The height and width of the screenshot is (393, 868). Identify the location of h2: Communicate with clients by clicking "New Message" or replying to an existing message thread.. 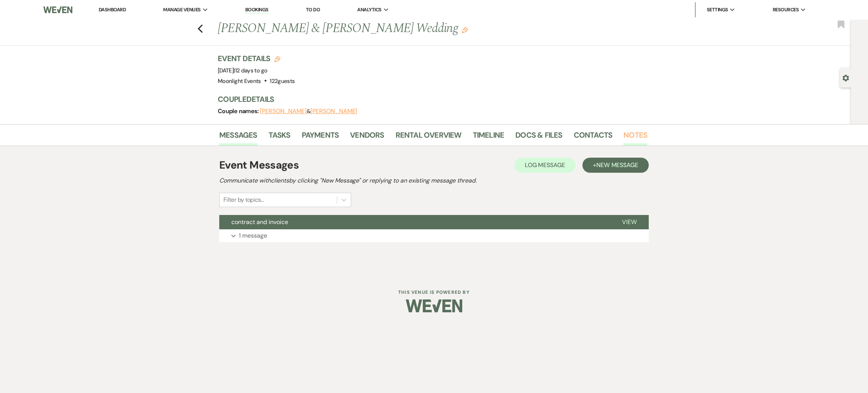
(434, 181).